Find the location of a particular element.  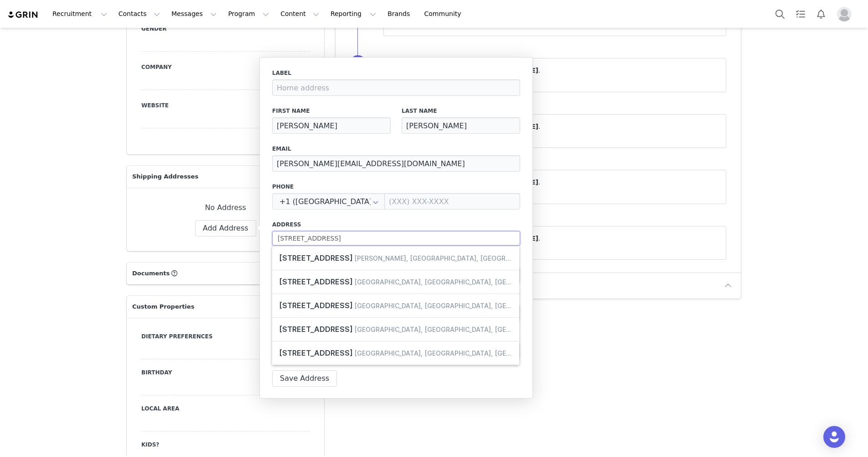

button: Search is located at coordinates (780, 13).